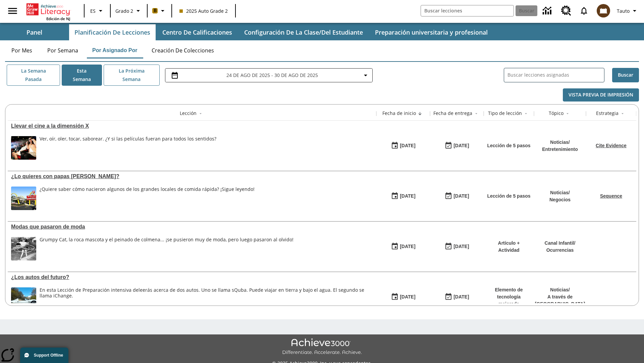 This screenshot has height=363, width=644. What do you see at coordinates (457, 247) in the screenshot?
I see `button: 06/30/26: Último día en que podrá accederse la lección` at bounding box center [457, 247].